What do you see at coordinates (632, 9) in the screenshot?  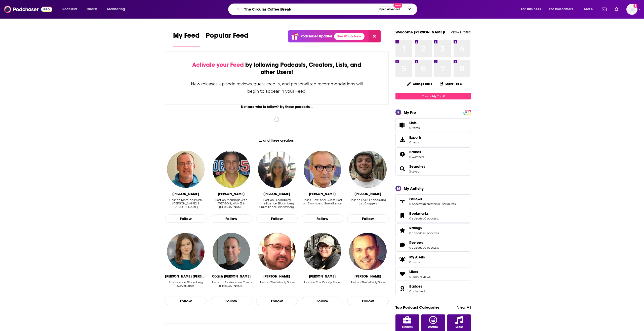 I see `button: Show profile menu` at bounding box center [632, 9].